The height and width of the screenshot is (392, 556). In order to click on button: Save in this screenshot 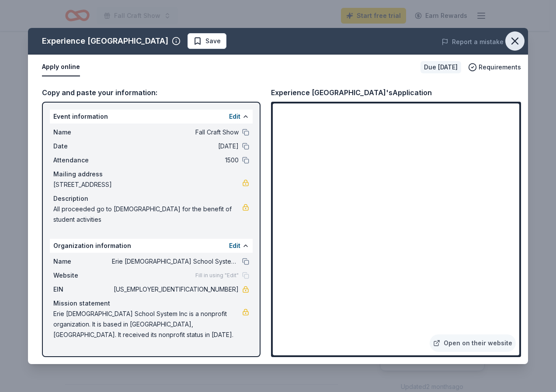, I will do `click(207, 41)`.